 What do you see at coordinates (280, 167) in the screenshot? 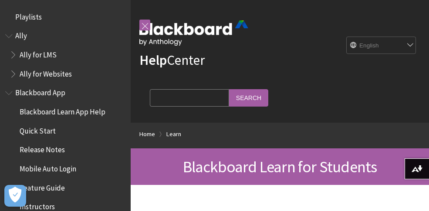
I see `span: Blackboard Learn for Students` at bounding box center [280, 167].